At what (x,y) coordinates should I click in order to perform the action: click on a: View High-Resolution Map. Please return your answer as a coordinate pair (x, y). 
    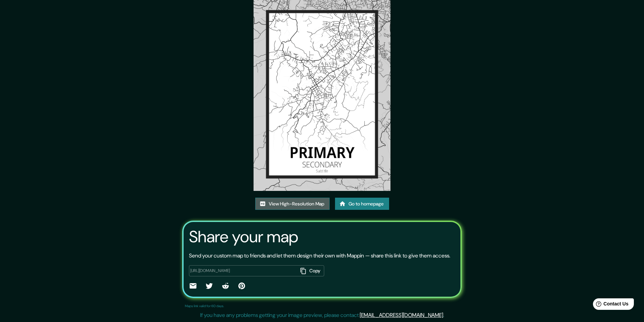
    Looking at the image, I should click on (292, 203).